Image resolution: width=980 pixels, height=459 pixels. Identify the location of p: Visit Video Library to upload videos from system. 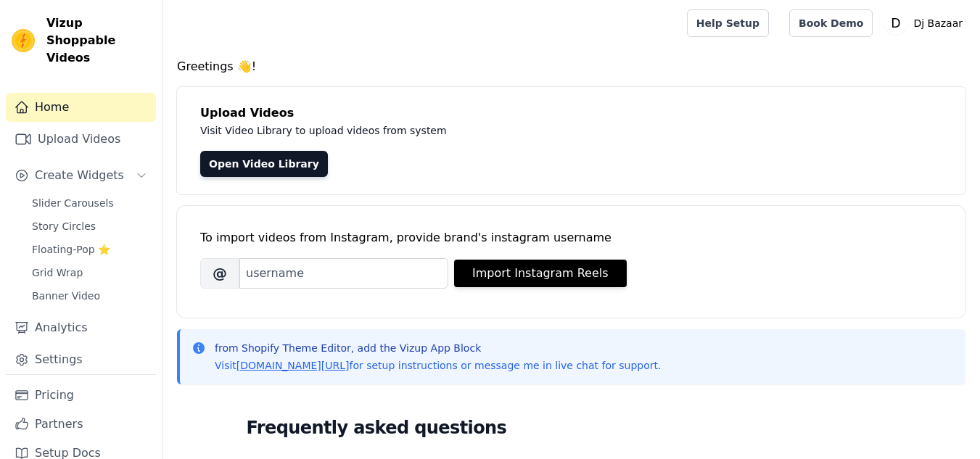
(525, 131).